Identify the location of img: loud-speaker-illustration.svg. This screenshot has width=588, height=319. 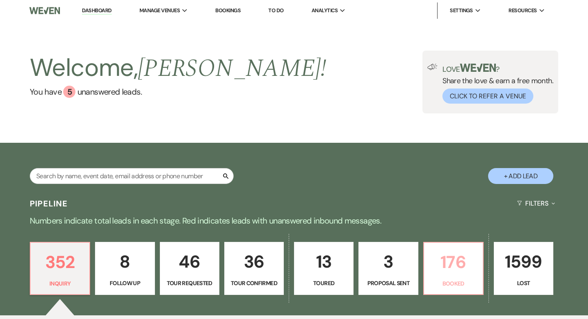
(433, 67).